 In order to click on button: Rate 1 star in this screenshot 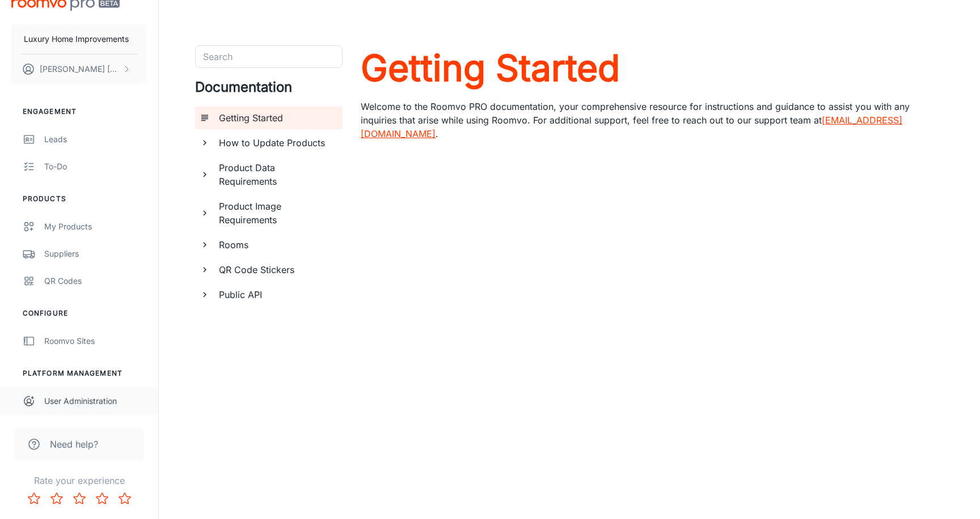, I will do `click(34, 498)`.